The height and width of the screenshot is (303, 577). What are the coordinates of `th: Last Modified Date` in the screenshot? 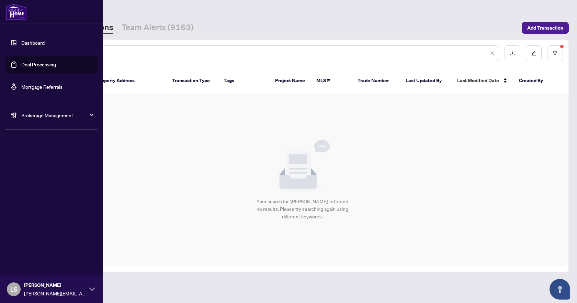 It's located at (483, 81).